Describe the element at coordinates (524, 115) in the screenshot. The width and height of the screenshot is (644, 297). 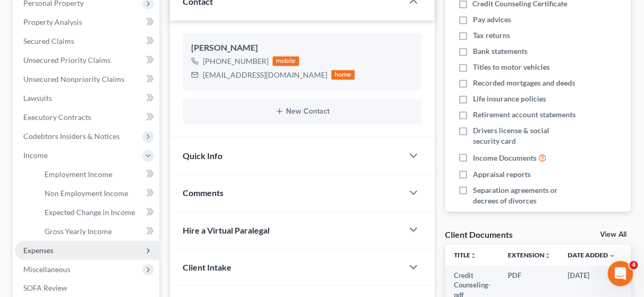
I see `span: Retirement account statements` at that location.